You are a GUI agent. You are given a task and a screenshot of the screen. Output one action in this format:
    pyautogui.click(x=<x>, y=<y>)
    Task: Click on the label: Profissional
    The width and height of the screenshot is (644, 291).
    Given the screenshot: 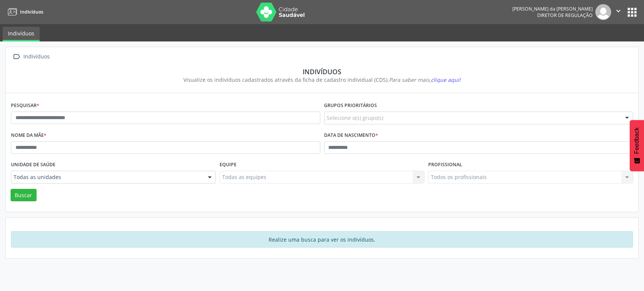 What is the action you would take?
    pyautogui.click(x=445, y=165)
    